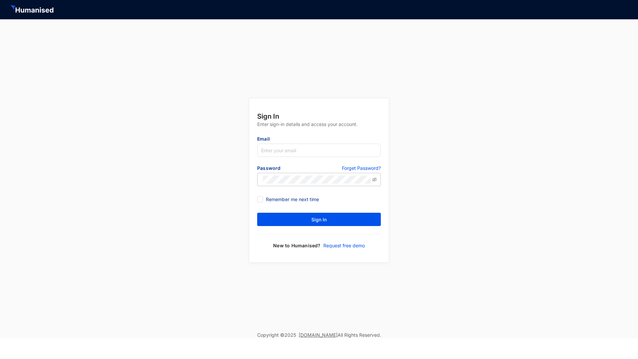 The width and height of the screenshot is (638, 359). Describe the element at coordinates (361, 169) in the screenshot. I see `p: Forget Password?` at that location.